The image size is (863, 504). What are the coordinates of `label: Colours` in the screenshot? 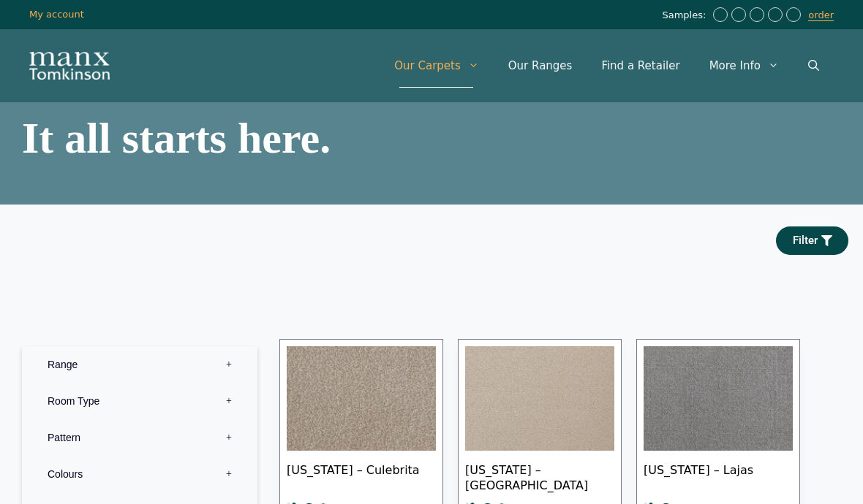 It's located at (140, 474).